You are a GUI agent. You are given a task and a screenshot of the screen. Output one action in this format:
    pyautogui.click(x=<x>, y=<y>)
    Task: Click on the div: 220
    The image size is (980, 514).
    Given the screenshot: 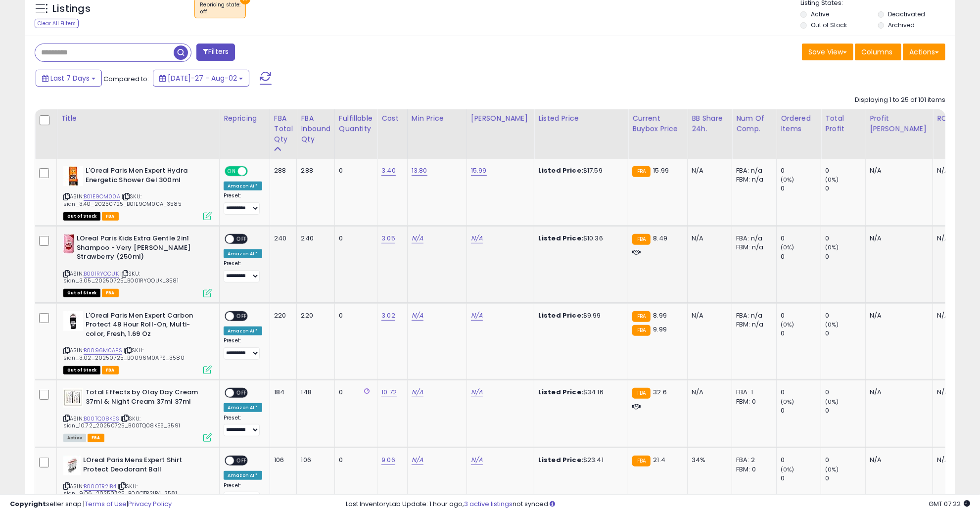 What is the action you would take?
    pyautogui.click(x=313, y=316)
    